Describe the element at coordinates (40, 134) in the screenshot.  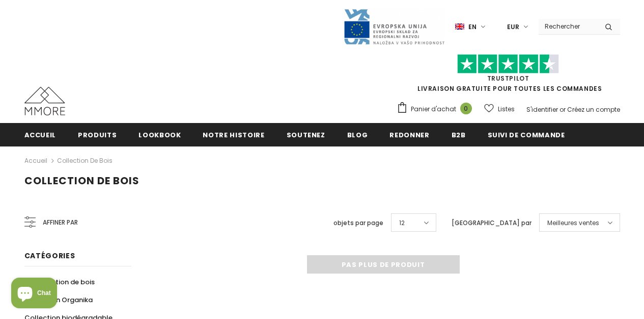
I see `span: Accueil` at that location.